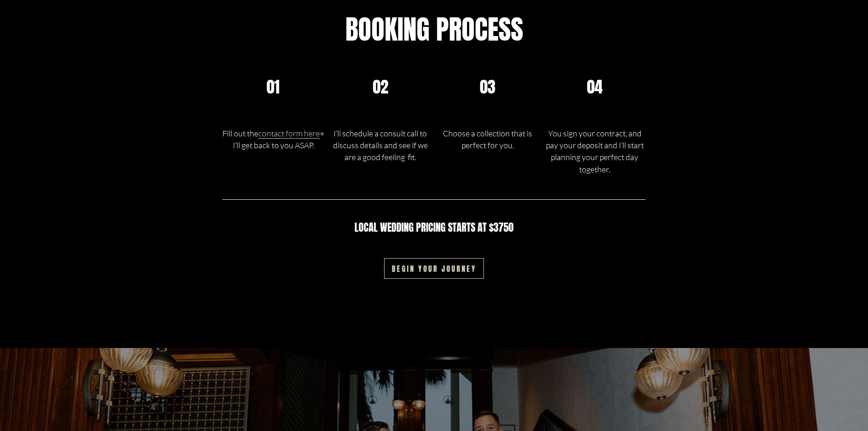 This screenshot has height=431, width=868. I want to click on p: You sign your contract, and pay your deposit and I’ll start planning your perfect day together., so click(594, 151).